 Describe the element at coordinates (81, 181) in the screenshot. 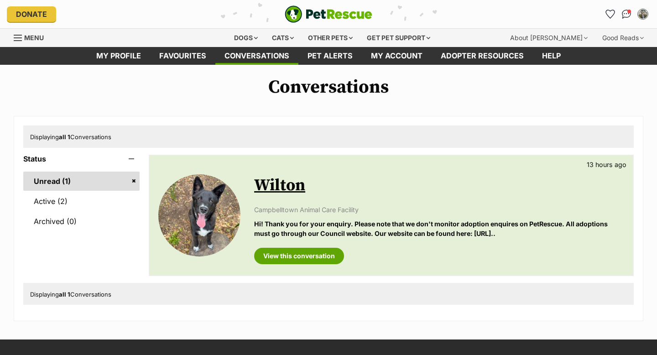

I see `a: Unread (1)` at that location.